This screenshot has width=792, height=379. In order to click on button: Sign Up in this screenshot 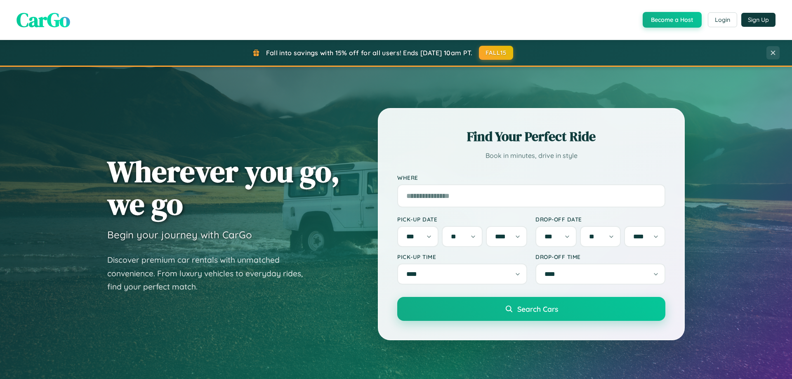, I will do `click(758, 20)`.